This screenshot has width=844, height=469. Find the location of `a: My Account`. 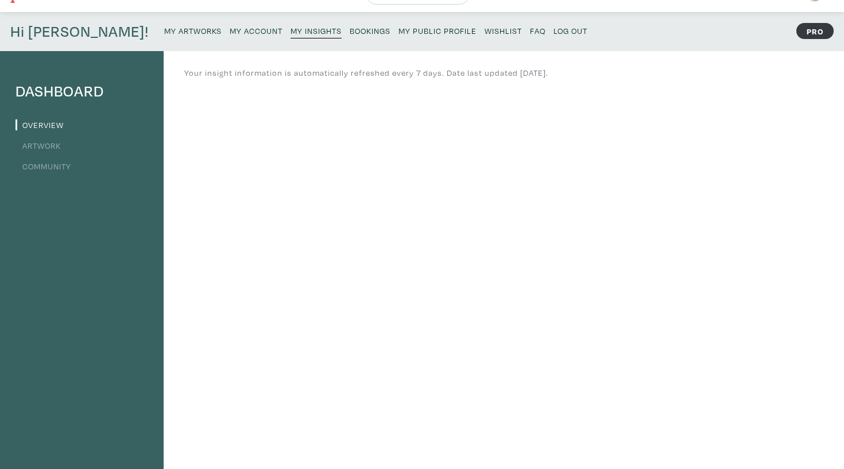

a: My Account is located at coordinates (256, 30).